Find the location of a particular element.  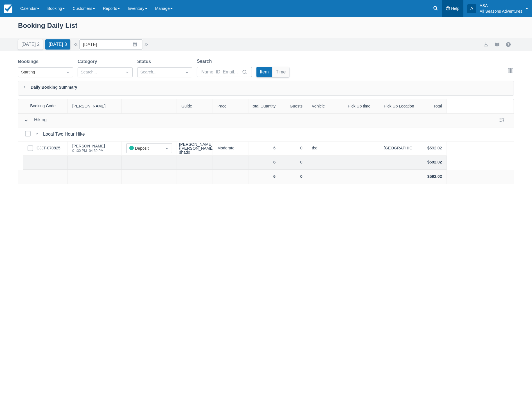

label: Search is located at coordinates (205, 61).